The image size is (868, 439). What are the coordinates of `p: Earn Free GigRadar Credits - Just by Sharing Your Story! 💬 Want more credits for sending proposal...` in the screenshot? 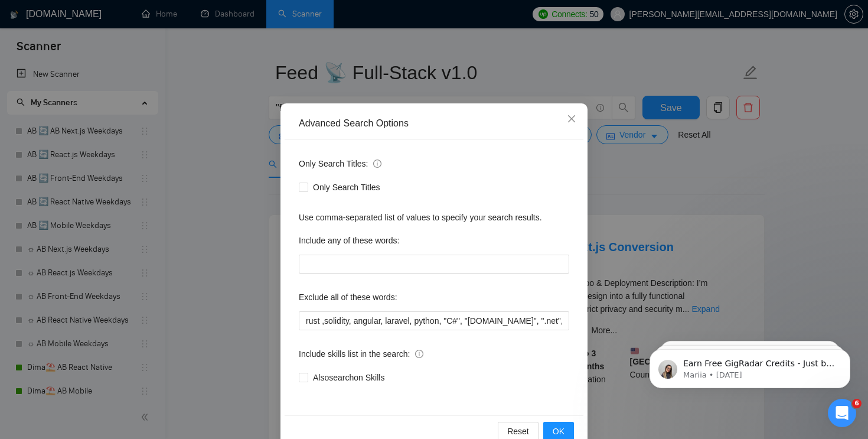 It's located at (128, 39).